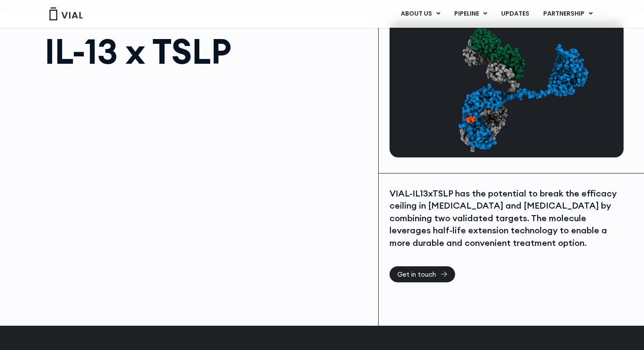  What do you see at coordinates (568, 14) in the screenshot?
I see `a: PARTNERSHIPMenu Toggle` at bounding box center [568, 14].